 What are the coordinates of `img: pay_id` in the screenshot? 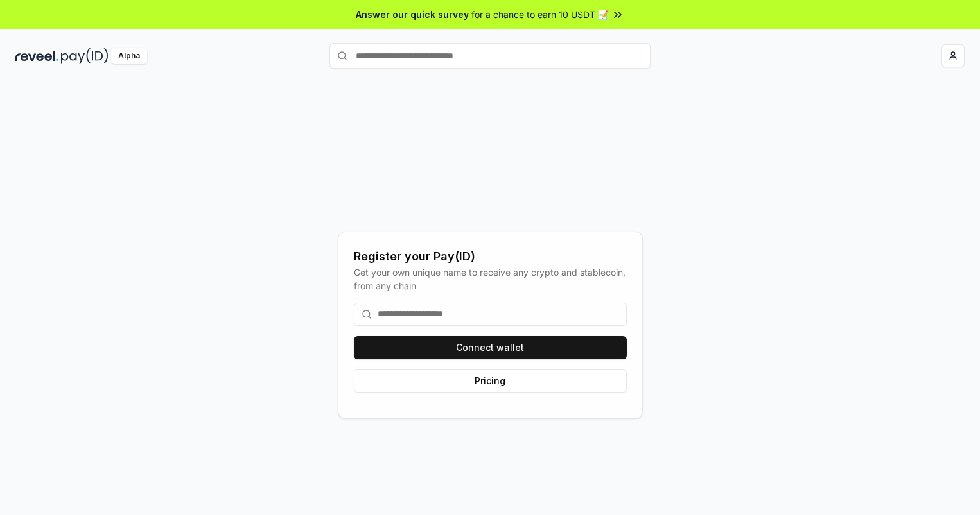 It's located at (85, 56).